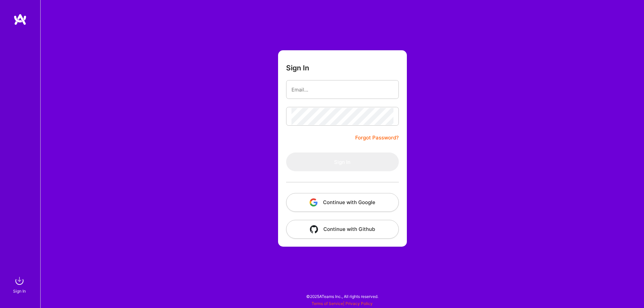  What do you see at coordinates (342, 89) in the screenshot?
I see `input: Email...` at bounding box center [342, 89].